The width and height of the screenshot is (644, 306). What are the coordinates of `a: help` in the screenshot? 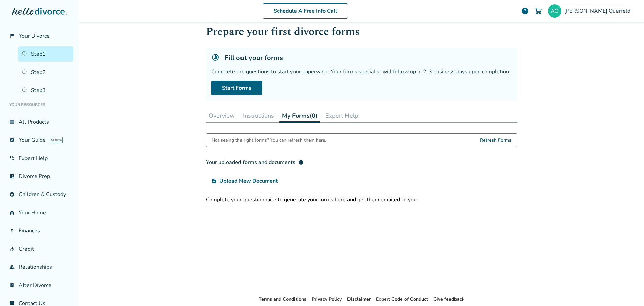 It's located at (525, 11).